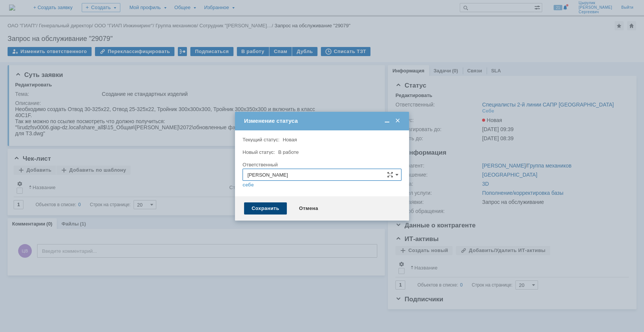 The image size is (644, 332). What do you see at coordinates (390, 175) in the screenshot?
I see `span: Сложная форма` at bounding box center [390, 175].